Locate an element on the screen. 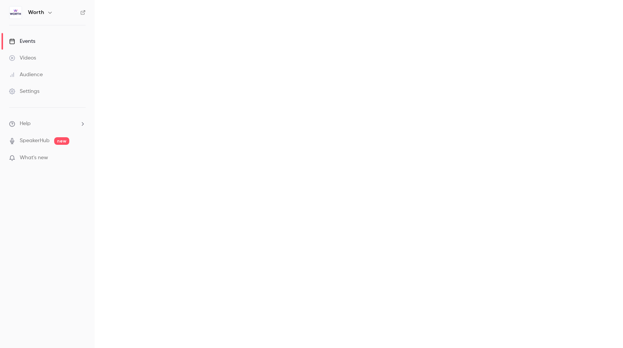 Image resolution: width=623 pixels, height=348 pixels. span: Help is located at coordinates (25, 123).